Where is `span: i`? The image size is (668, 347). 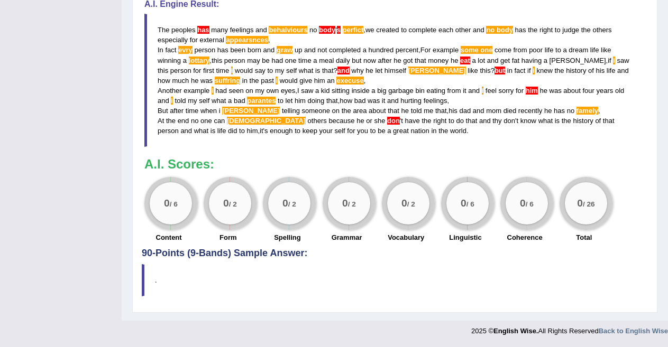 span: i is located at coordinates (219, 111).